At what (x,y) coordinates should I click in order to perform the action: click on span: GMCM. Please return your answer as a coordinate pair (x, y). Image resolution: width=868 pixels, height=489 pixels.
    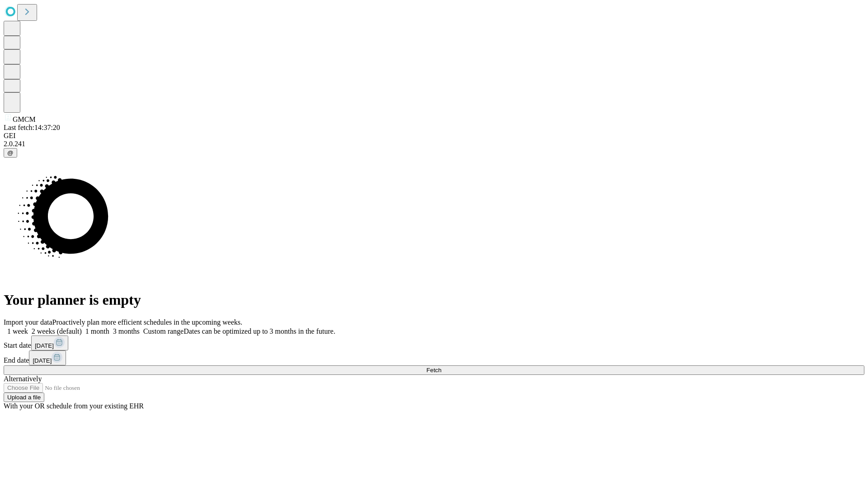
    Looking at the image, I should click on (24, 119).